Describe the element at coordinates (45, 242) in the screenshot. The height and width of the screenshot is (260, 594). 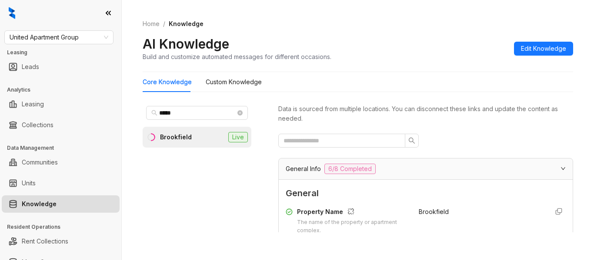
I see `a: Rent Collections` at that location.